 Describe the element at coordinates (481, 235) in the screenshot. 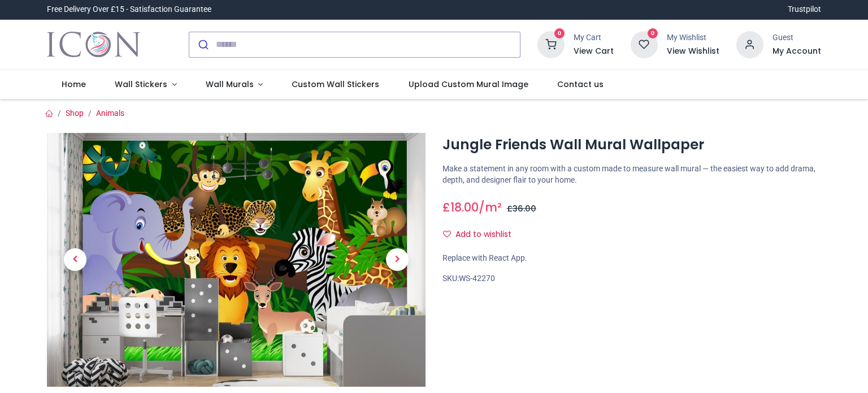

I see `button: Add to wishlistAdd to wishlist` at that location.